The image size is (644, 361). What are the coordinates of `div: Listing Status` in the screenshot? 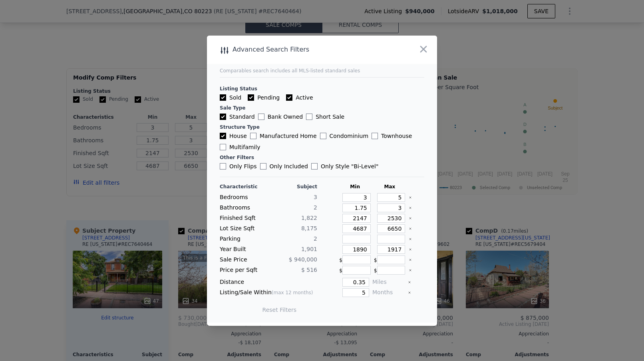 It's located at (322, 89).